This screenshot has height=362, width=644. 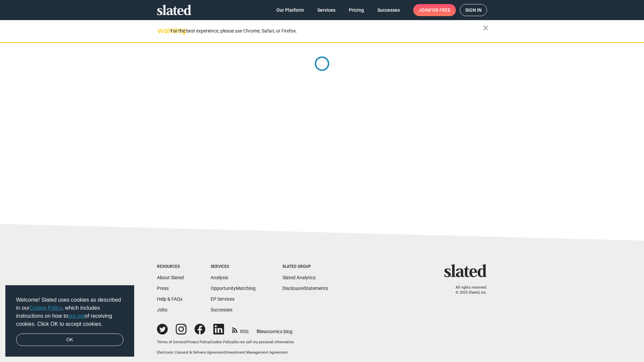 I want to click on div: Services, so click(x=233, y=267).